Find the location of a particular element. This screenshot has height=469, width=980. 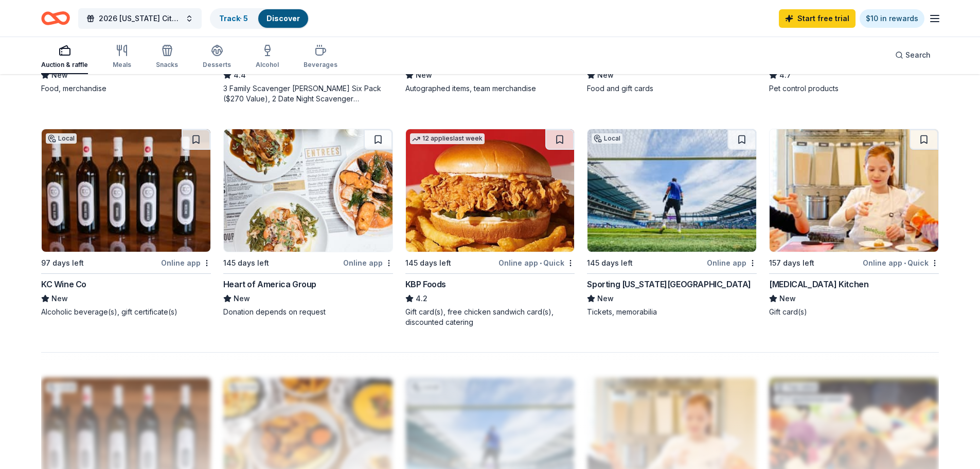

span: 4.4 is located at coordinates (240, 75).